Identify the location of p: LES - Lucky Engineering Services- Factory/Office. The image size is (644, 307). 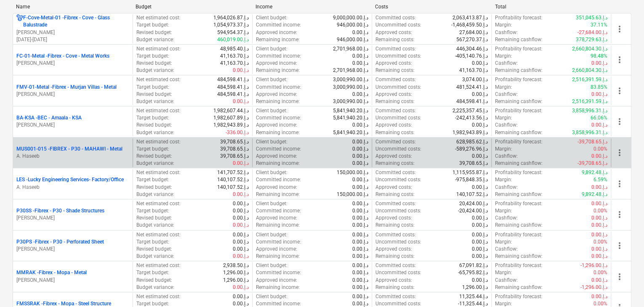
(70, 179).